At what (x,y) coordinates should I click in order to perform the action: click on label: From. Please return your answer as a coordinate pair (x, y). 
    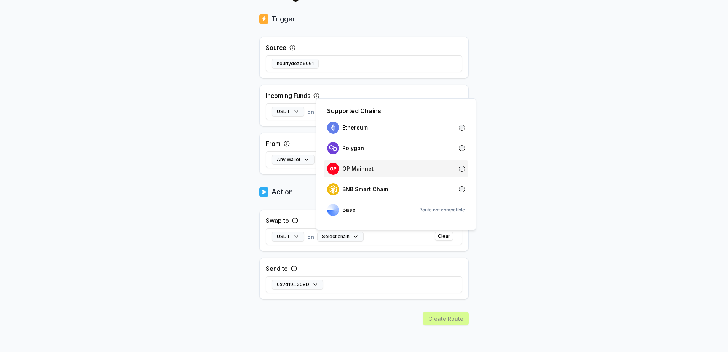
    Looking at the image, I should click on (273, 144).